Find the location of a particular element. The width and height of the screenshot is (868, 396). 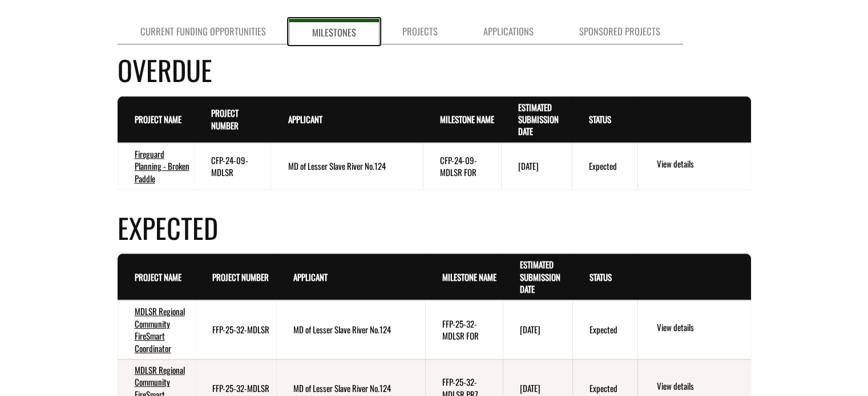

a: Milestones is located at coordinates (334, 32).